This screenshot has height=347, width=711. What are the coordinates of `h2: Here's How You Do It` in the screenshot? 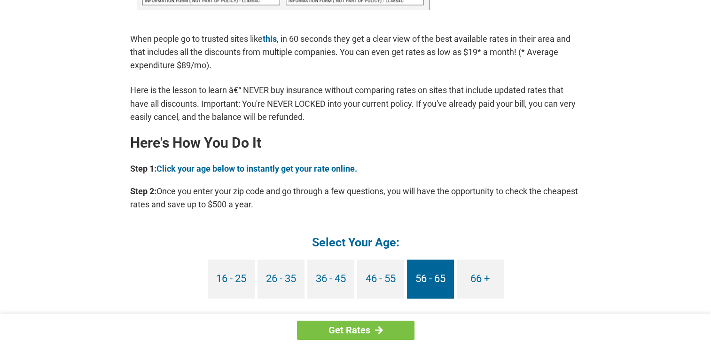 It's located at (356, 143).